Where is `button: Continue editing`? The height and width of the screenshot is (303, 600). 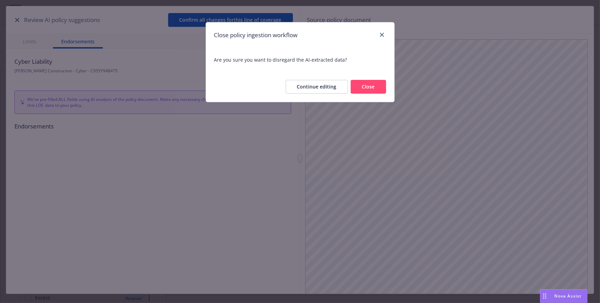 button: Continue editing is located at coordinates (317, 87).